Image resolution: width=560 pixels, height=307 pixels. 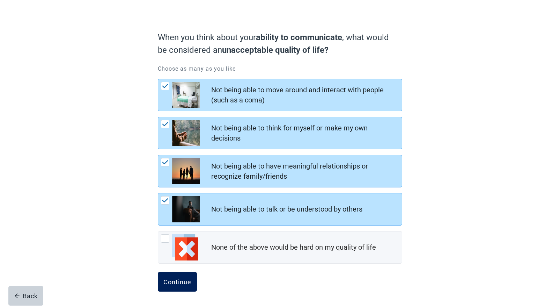 I want to click on button: Continue, so click(x=177, y=282).